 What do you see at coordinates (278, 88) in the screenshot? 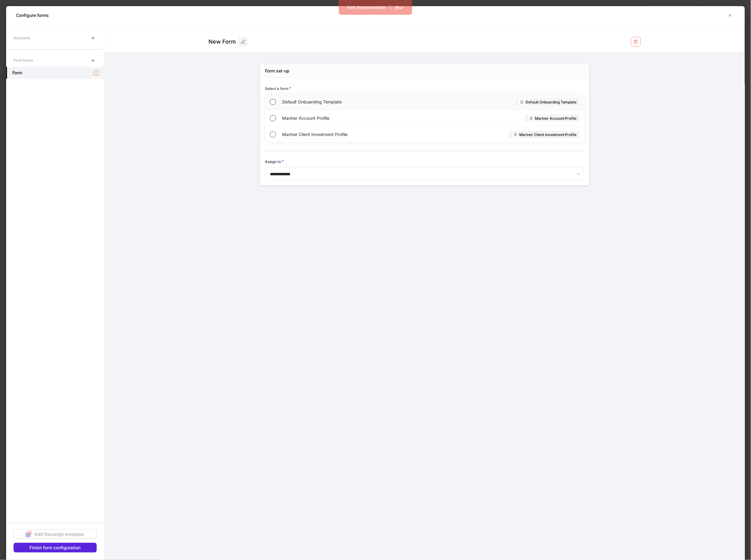
I see `h6: Select a form` at bounding box center [278, 88].